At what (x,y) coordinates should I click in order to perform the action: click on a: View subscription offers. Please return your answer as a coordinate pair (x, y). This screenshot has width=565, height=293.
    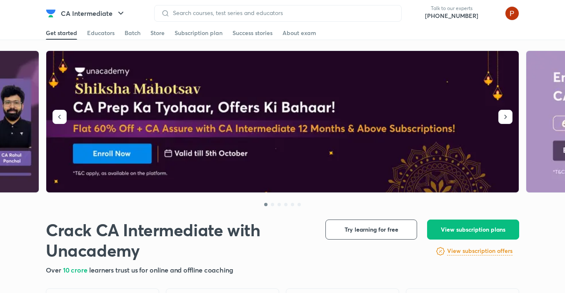
    Looking at the image, I should click on (480, 251).